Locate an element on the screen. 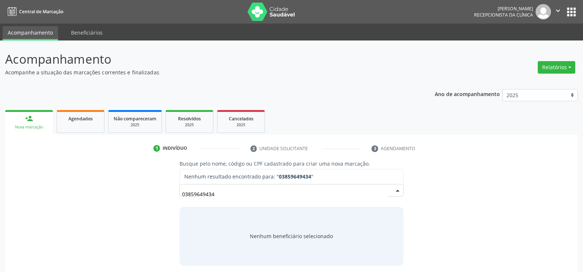 The image size is (583, 272). div: person_add is located at coordinates (29, 118).